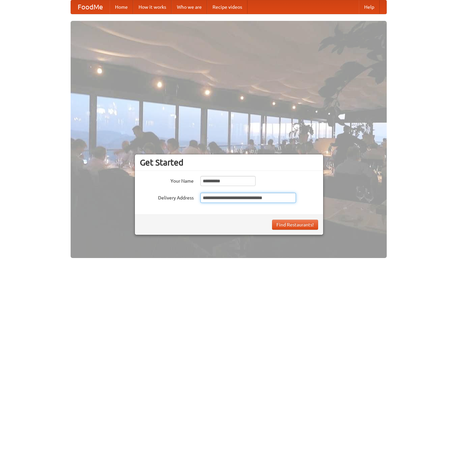 This screenshot has height=476, width=457. What do you see at coordinates (189, 7) in the screenshot?
I see `a: Who we are` at bounding box center [189, 7].